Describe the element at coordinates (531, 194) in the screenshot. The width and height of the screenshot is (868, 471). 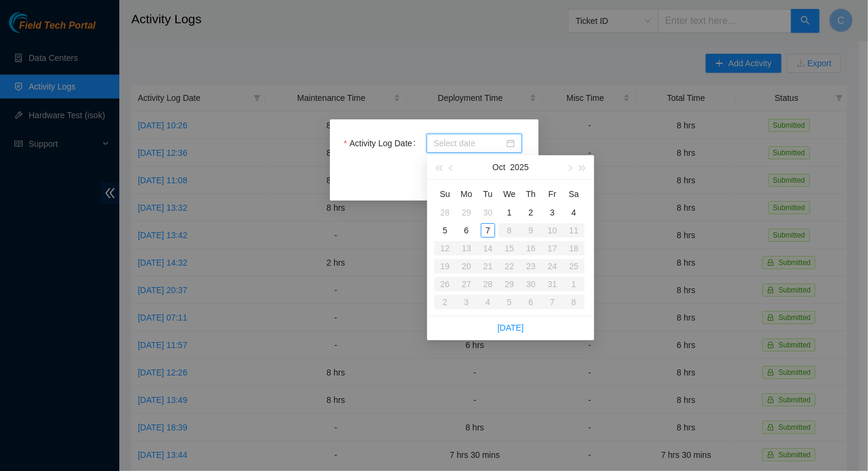
I see `th: Th` at that location.